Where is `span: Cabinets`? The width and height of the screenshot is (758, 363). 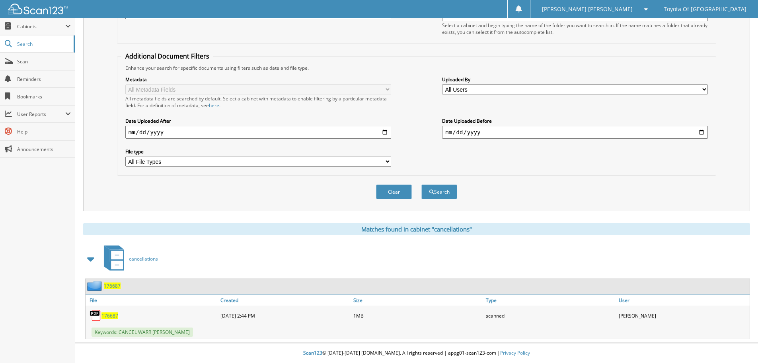 span: Cabinets is located at coordinates (41, 26).